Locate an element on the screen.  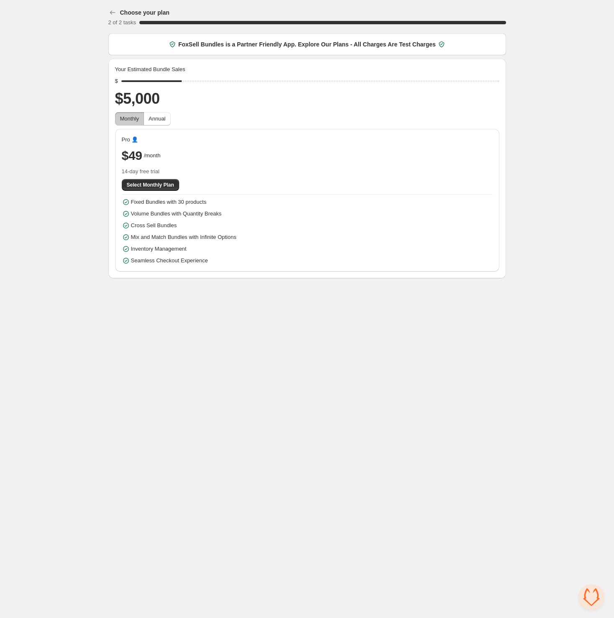
span: /month is located at coordinates (152, 156).